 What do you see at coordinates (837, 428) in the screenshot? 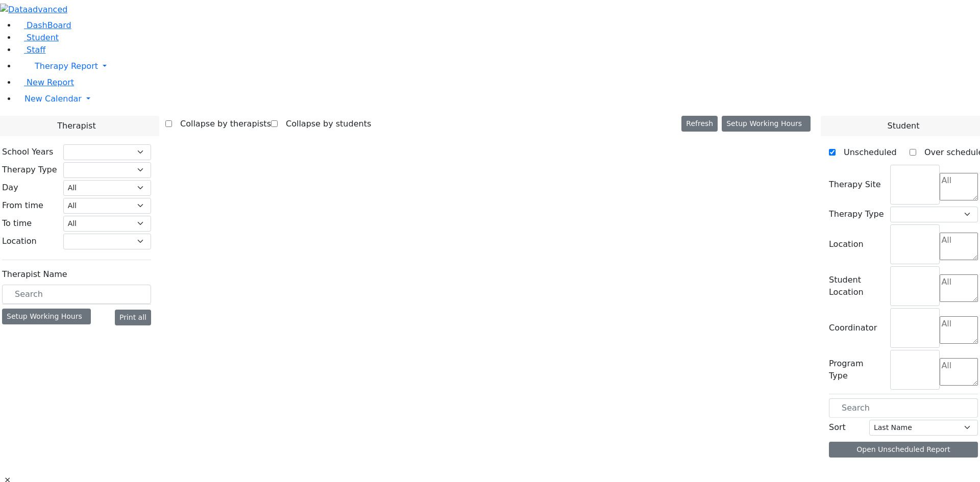
I see `label: Sort` at bounding box center [837, 428].